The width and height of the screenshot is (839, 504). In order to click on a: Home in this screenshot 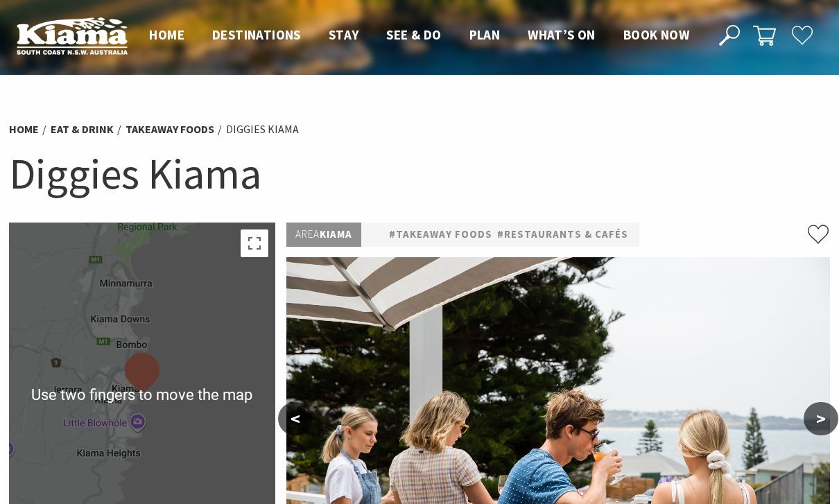, I will do `click(24, 129)`.